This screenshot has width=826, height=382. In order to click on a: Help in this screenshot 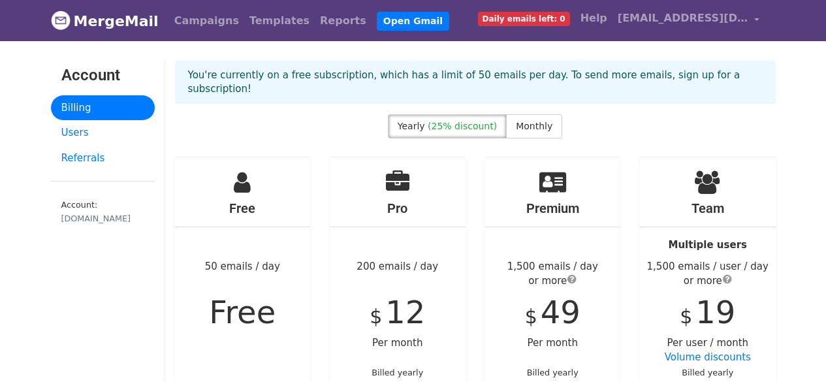, I will do `click(593, 18)`.